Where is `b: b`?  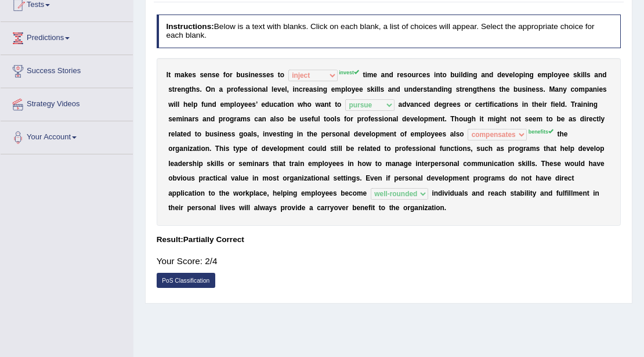 b: b is located at coordinates (516, 90).